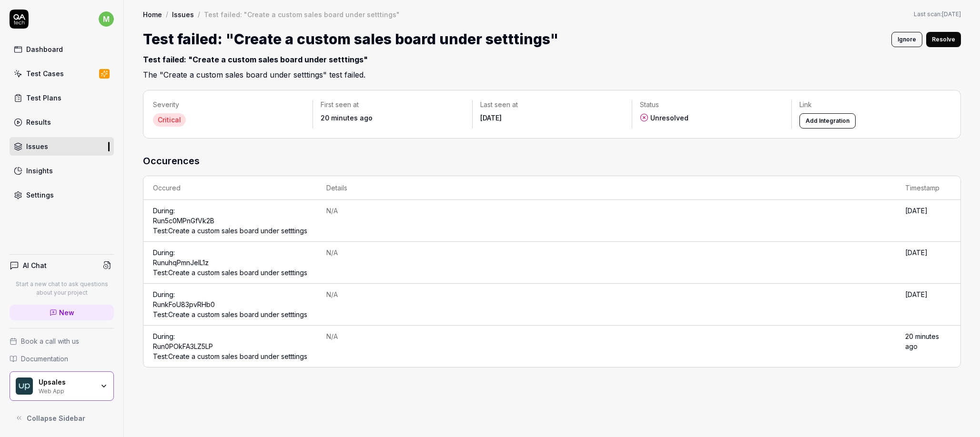 Image resolution: width=980 pixels, height=437 pixels. What do you see at coordinates (44, 358) in the screenshot?
I see `span: Documentation` at bounding box center [44, 358].